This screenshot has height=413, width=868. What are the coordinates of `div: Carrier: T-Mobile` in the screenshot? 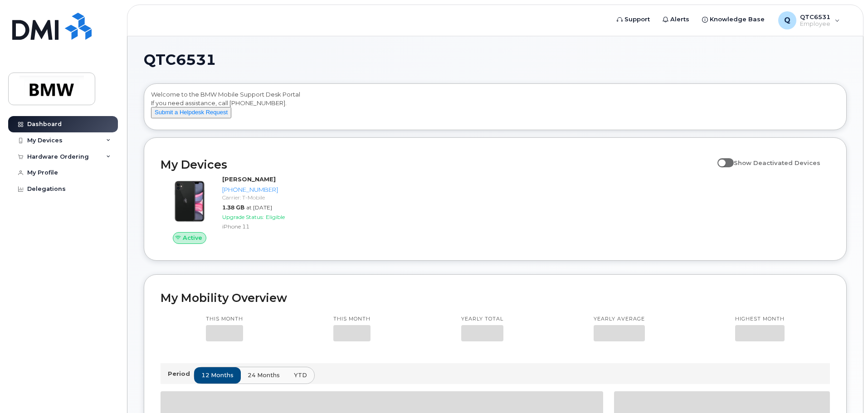 It's located at (269, 198).